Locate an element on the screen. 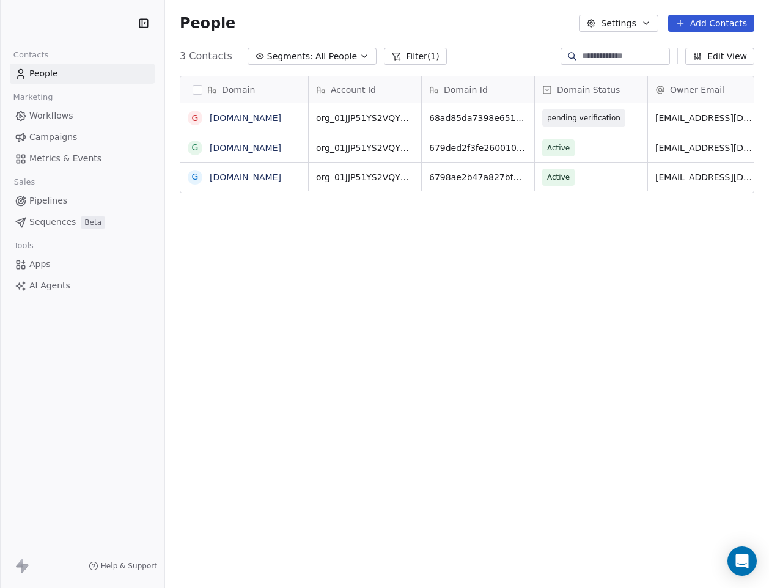 This screenshot has height=588, width=769. span: Owner Email is located at coordinates (697, 90).